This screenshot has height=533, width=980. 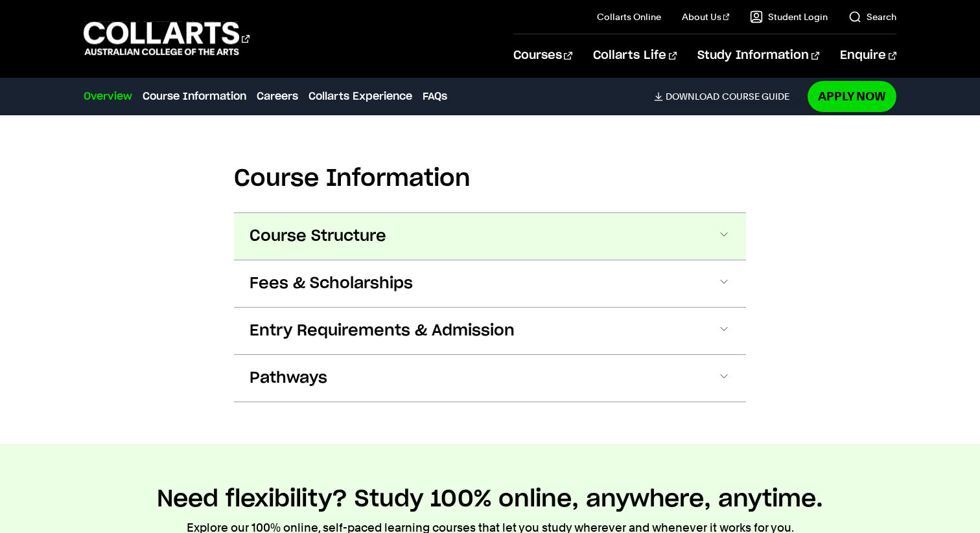 I want to click on a: DownloadCourse Guide, so click(x=727, y=97).